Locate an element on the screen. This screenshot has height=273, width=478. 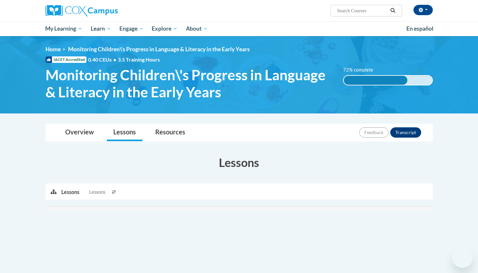
input: Search Courses is located at coordinates (362, 11).